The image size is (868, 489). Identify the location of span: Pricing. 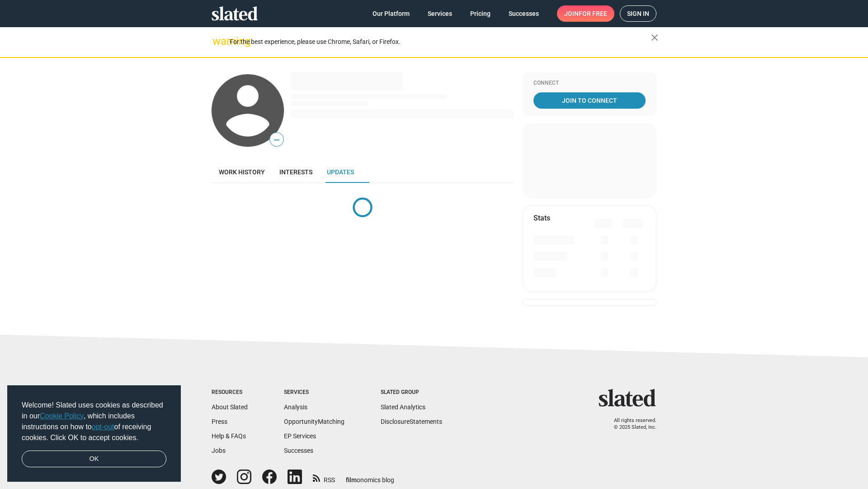
(480, 13).